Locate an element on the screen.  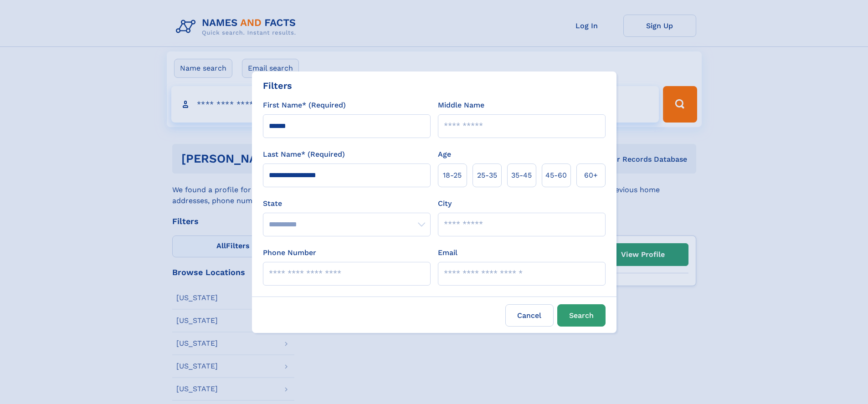
label: Last Name* (Required) is located at coordinates (304, 155).